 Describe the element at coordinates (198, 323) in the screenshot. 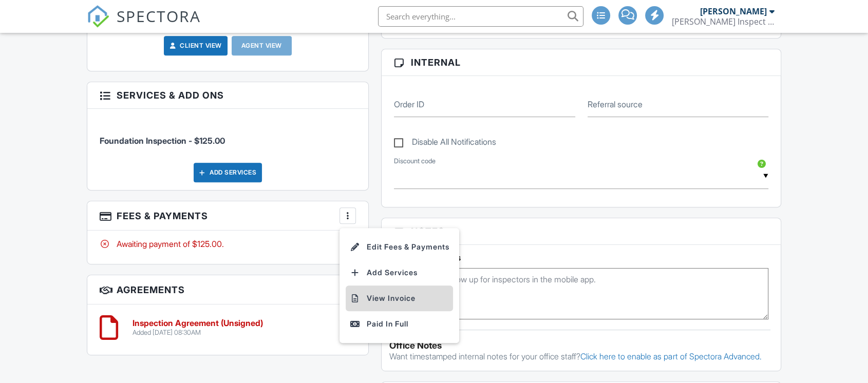

I see `h6: Inspection Agreement (Unsigned)` at that location.